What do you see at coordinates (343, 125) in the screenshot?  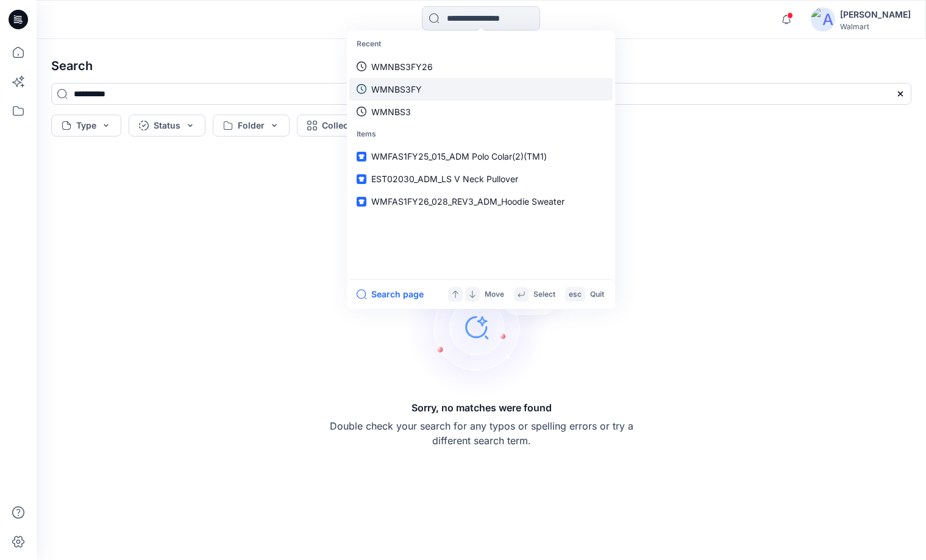 I see `button: Collection` at bounding box center [343, 125].